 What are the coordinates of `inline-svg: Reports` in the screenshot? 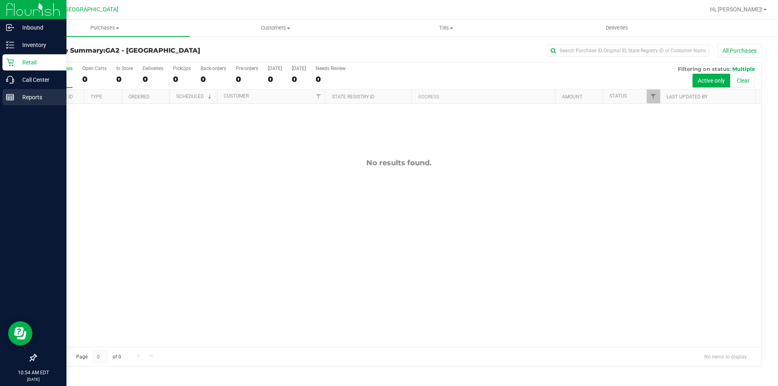 It's located at (10, 97).